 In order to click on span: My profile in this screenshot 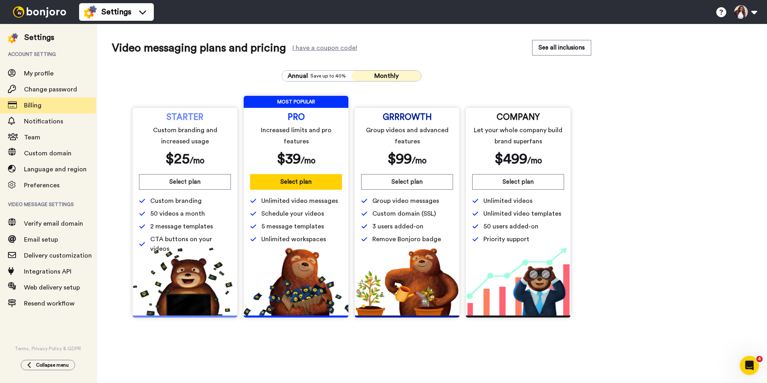, I will do `click(39, 73)`.